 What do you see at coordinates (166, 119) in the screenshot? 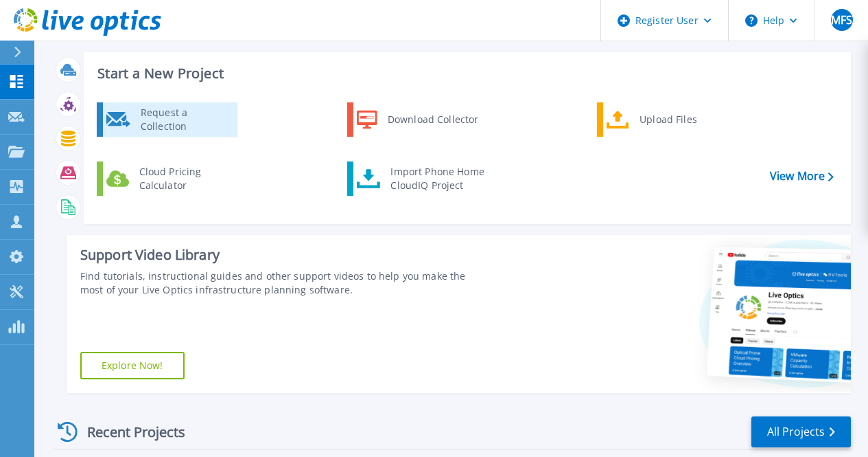
I see `a: Request a Collection` at bounding box center [166, 119].